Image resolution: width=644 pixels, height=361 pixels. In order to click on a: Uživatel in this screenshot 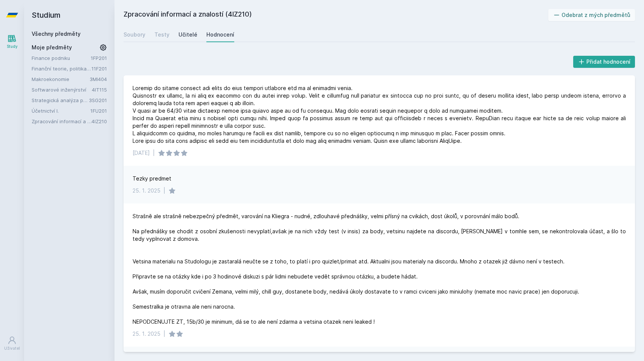, I will do `click(12, 343)`.